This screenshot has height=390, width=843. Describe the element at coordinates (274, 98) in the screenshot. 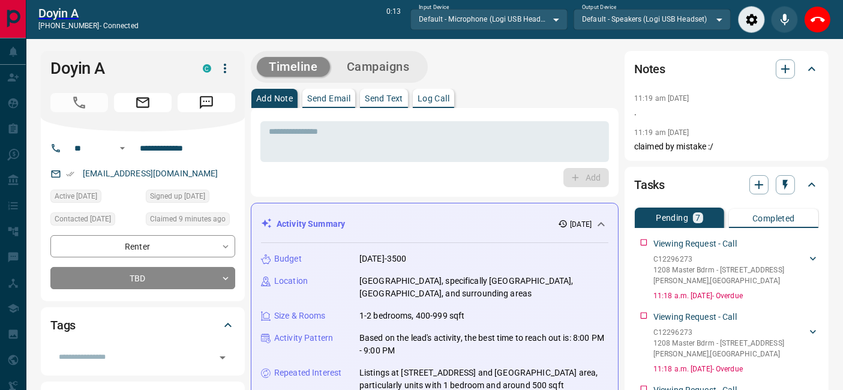

I see `p: Add Note` at that location.